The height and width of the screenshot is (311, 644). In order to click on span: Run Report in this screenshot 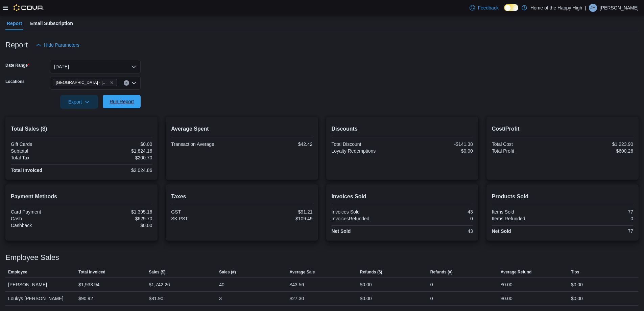, I will do `click(121, 101)`.